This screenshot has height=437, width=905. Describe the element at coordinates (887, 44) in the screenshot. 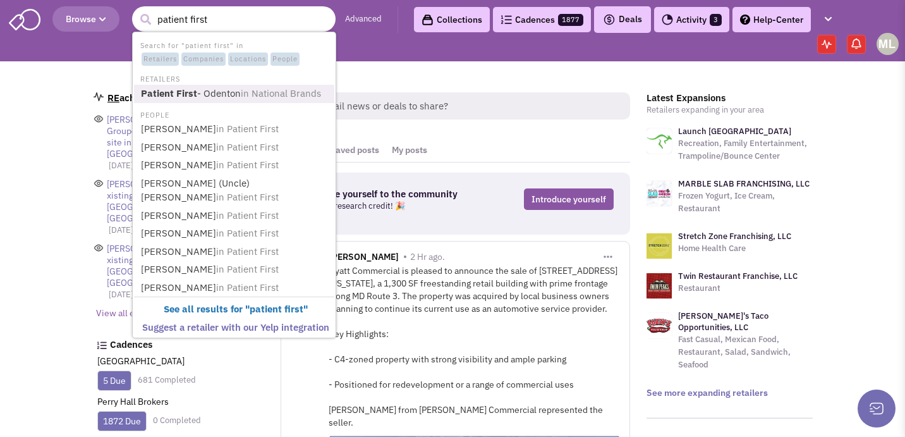

I see `a: Melissa Lippe` at that location.